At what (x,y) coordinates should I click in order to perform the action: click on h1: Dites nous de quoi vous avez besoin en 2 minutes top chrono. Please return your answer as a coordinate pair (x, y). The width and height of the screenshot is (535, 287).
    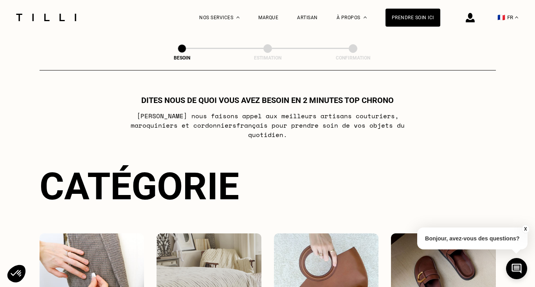
    Looking at the image, I should click on (267, 100).